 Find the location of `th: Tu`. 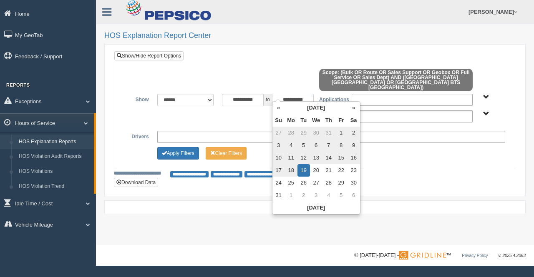

th: Tu is located at coordinates (303, 120).